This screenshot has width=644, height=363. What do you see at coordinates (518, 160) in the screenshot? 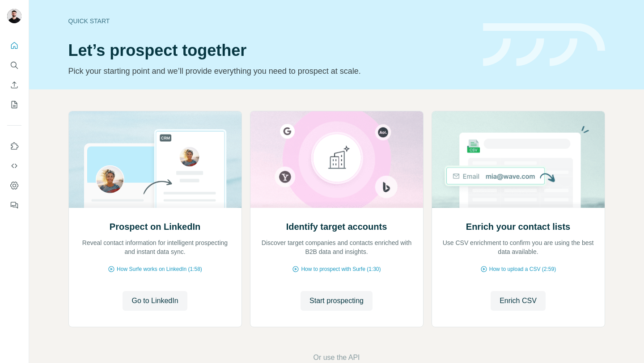
I see `img: Enrich your contact lists` at bounding box center [518, 160].